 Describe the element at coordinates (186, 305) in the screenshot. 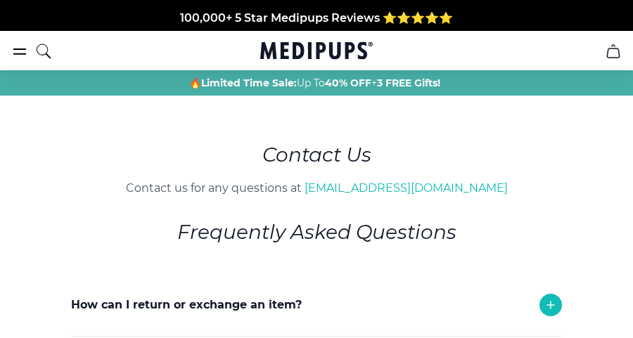

I see `p: How can I return or exchange an item?` at that location.